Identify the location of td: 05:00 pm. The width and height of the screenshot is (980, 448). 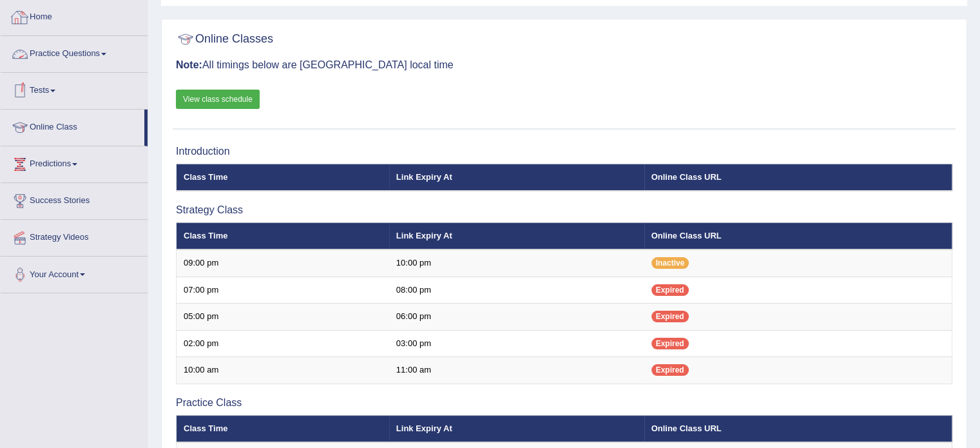
(283, 317).